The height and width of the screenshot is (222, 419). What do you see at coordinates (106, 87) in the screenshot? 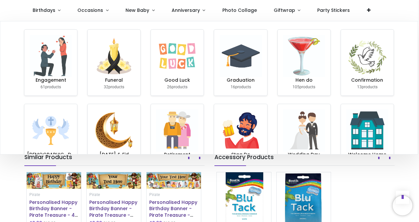
I see `span: 32` at bounding box center [106, 87].